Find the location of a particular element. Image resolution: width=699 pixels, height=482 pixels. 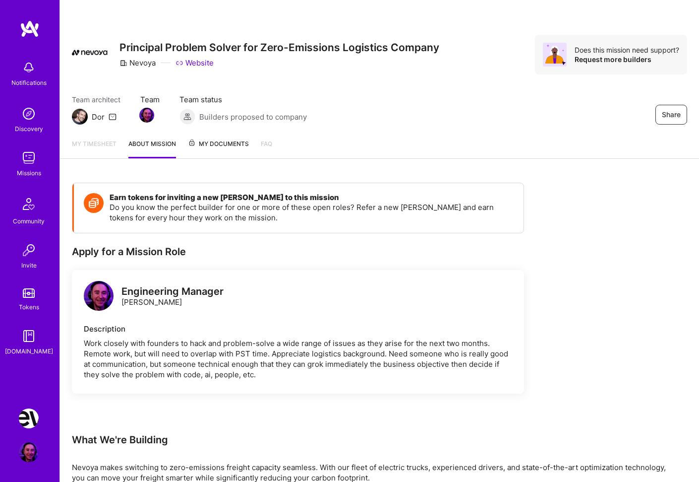

img: Token icon is located at coordinates (94, 203).